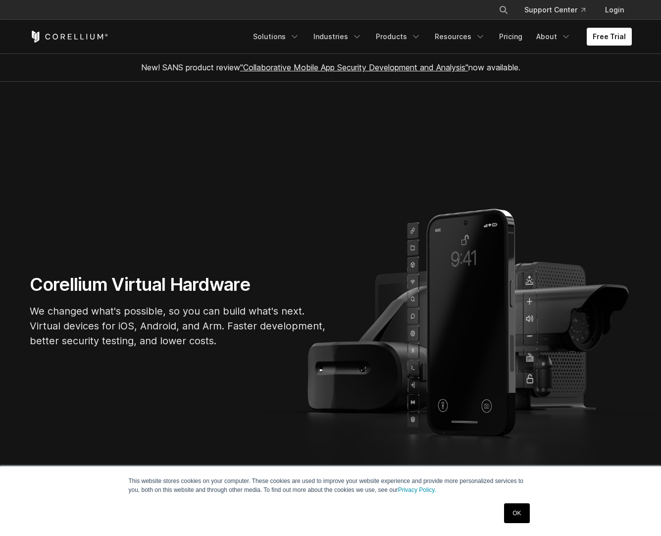 The height and width of the screenshot is (536, 661). What do you see at coordinates (554, 37) in the screenshot?
I see `a: About` at bounding box center [554, 37].